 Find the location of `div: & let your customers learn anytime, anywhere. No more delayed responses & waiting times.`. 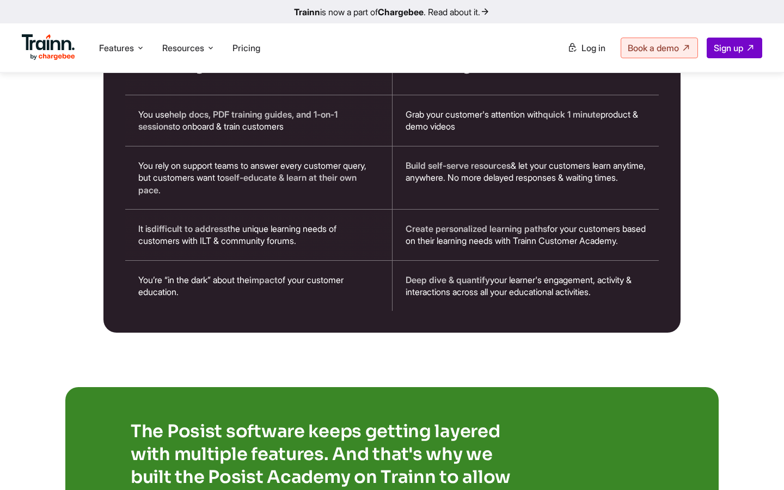

div: & let your customers learn anytime, anywhere. No more delayed responses & waiting times. is located at coordinates (526, 177).